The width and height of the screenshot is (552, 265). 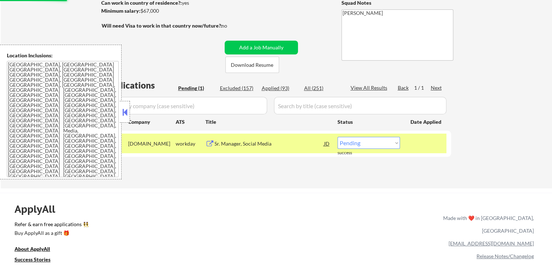 I want to click on a: About ApplyAll, so click(x=37, y=250).